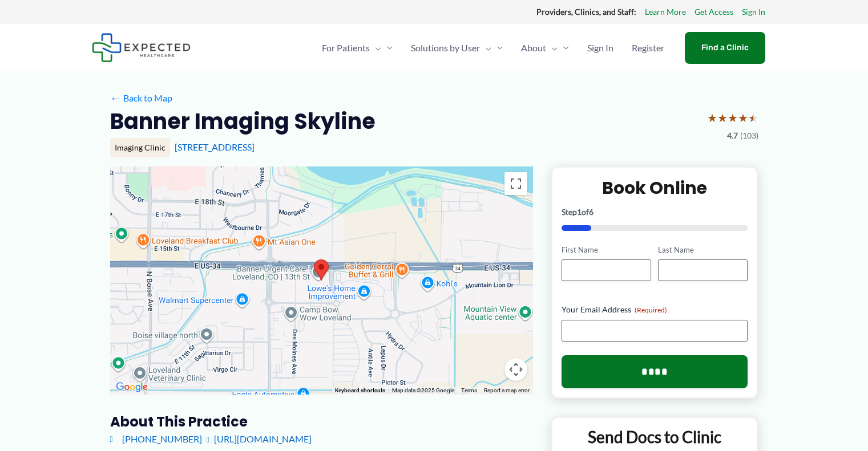 The width and height of the screenshot is (868, 451). What do you see at coordinates (516, 183) in the screenshot?
I see `button: Toggle fullscreen view` at bounding box center [516, 183].